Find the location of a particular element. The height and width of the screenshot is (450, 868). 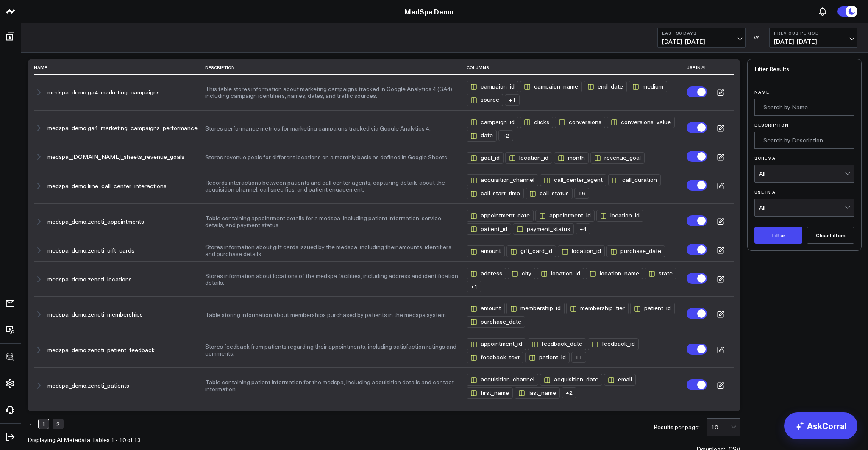

button: address is located at coordinates (487, 273).